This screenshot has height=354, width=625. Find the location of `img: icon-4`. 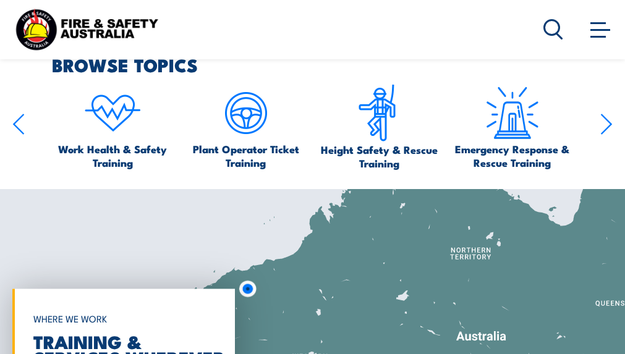

img: icon-4 is located at coordinates (113, 113).